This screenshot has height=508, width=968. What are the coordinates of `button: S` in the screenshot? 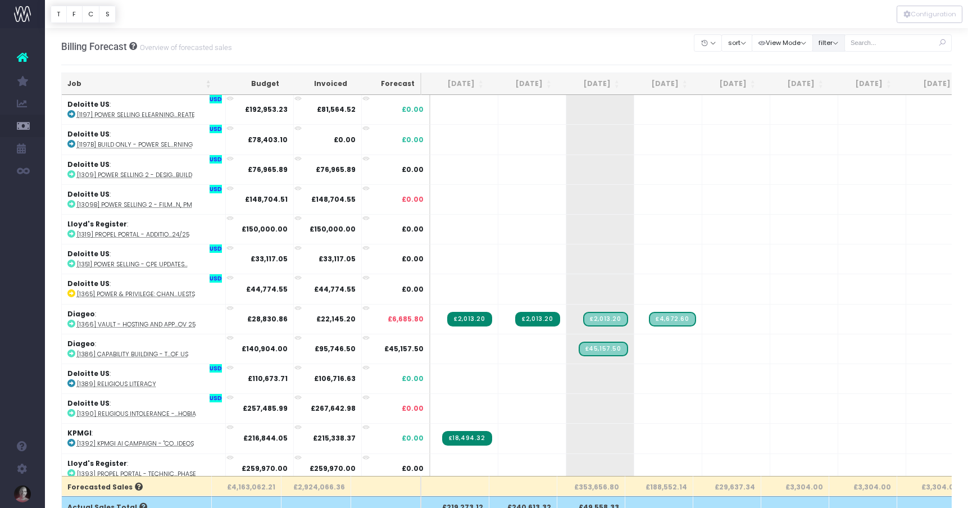 It's located at (107, 14).